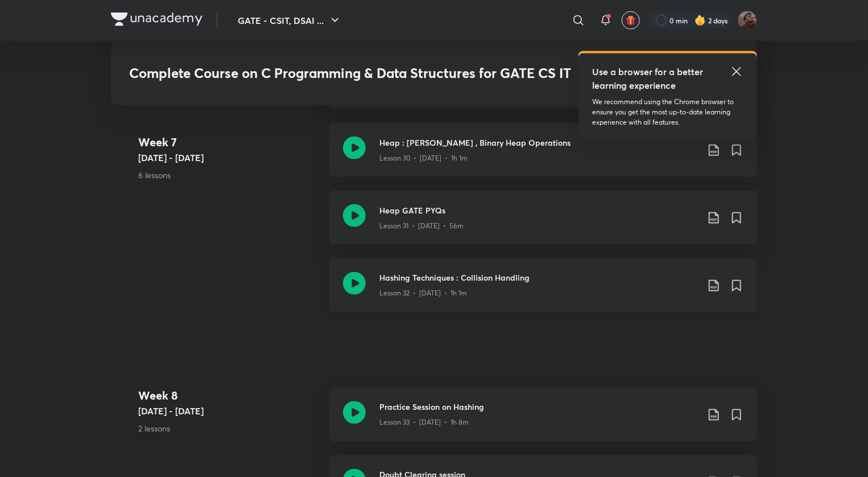  What do you see at coordinates (700, 21) in the screenshot?
I see `img: streak` at bounding box center [700, 21].